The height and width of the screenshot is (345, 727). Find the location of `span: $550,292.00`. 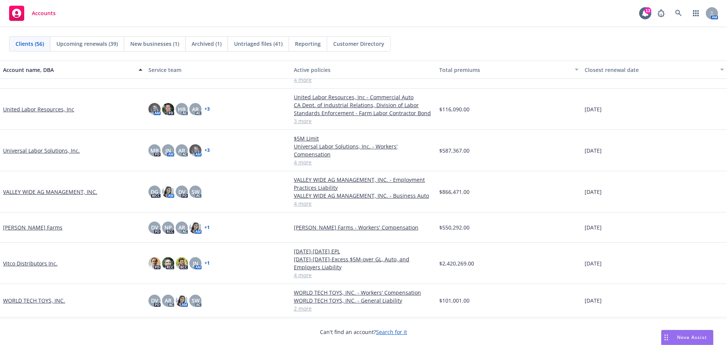

span: $550,292.00 is located at coordinates (455, 227).